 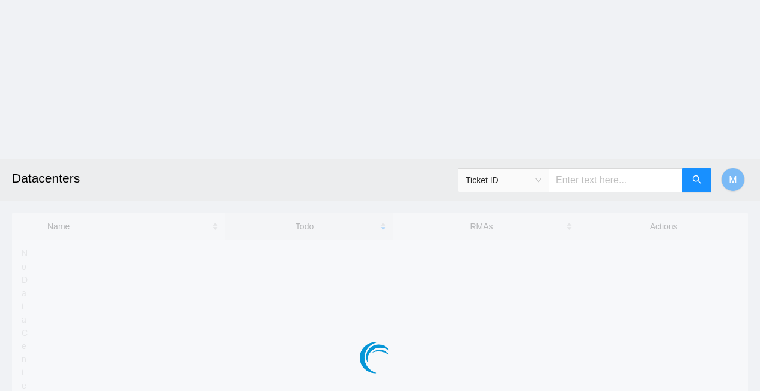 I want to click on span: search, so click(x=697, y=180).